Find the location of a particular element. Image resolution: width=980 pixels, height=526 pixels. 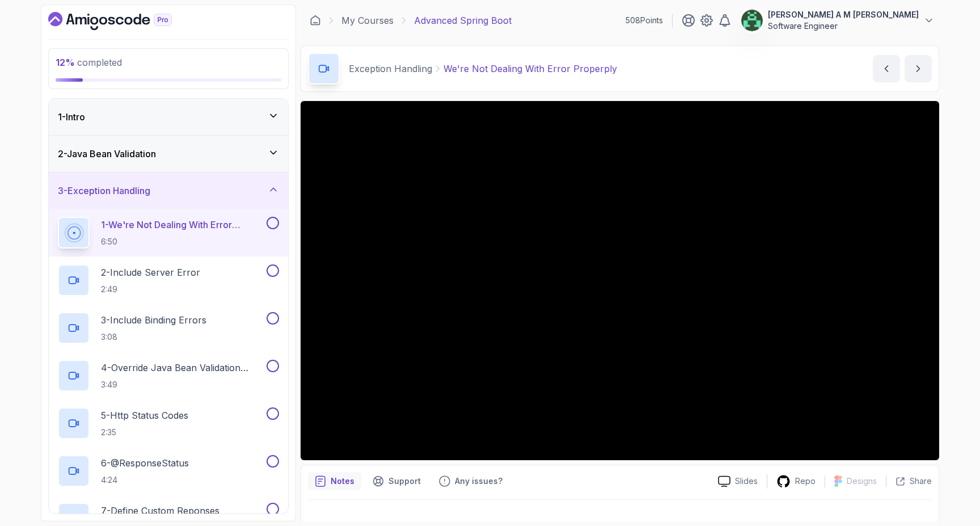

button: 5-Http Status Codes2:35 is located at coordinates (169, 423).